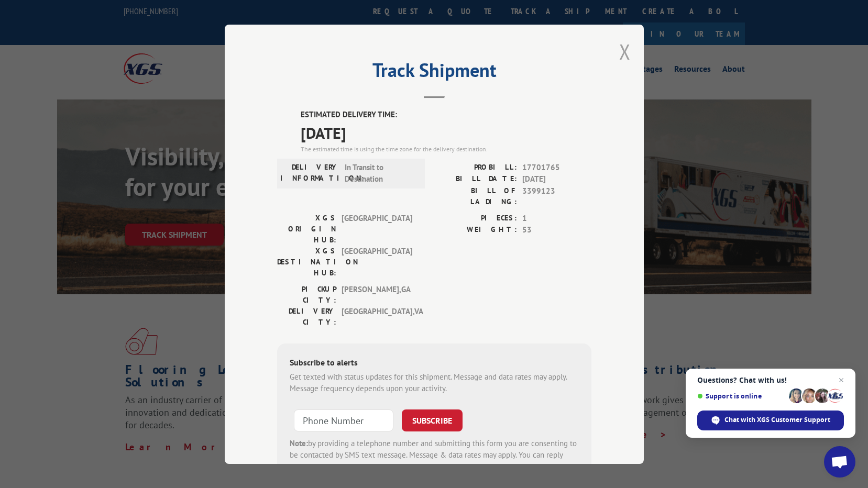 The image size is (868, 488). What do you see at coordinates (771, 421) in the screenshot?
I see `div: Chat with XGS Customer Support` at bounding box center [771, 421].